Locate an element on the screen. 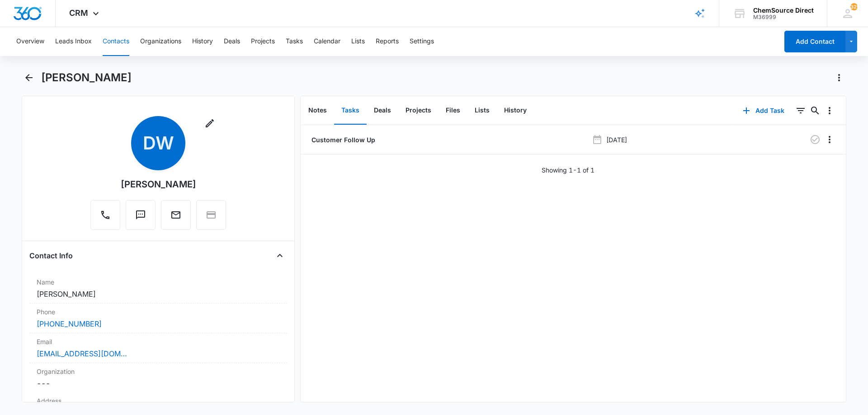 Image resolution: width=868 pixels, height=415 pixels. button: Settings is located at coordinates (422, 41).